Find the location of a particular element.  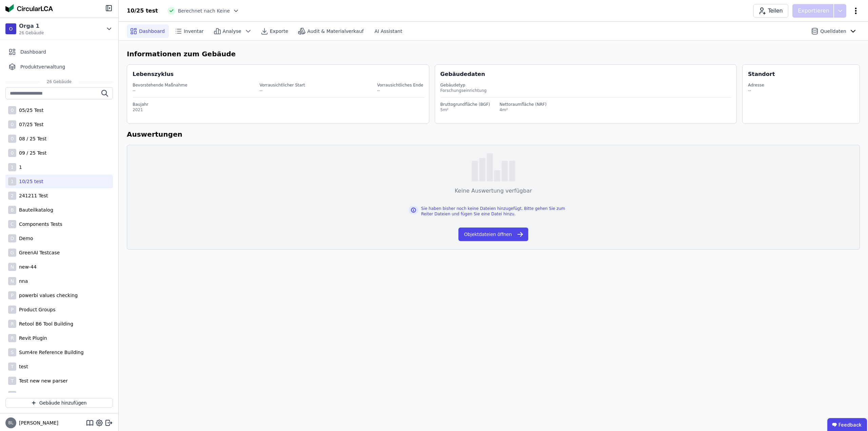

h6: Informationen zum Gebäude is located at coordinates (493, 54).